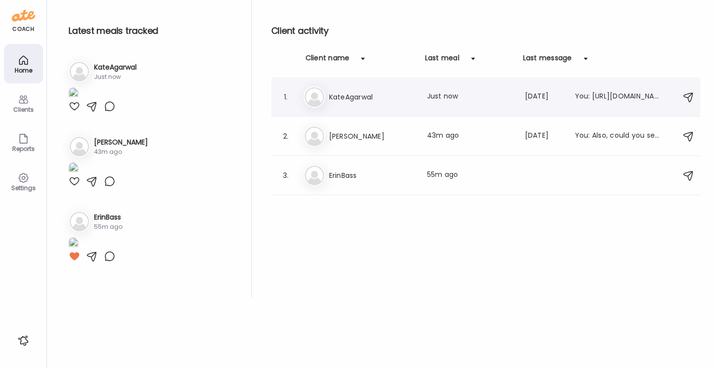 The height and width of the screenshot is (368, 716). I want to click on div: Client name, so click(328, 61).